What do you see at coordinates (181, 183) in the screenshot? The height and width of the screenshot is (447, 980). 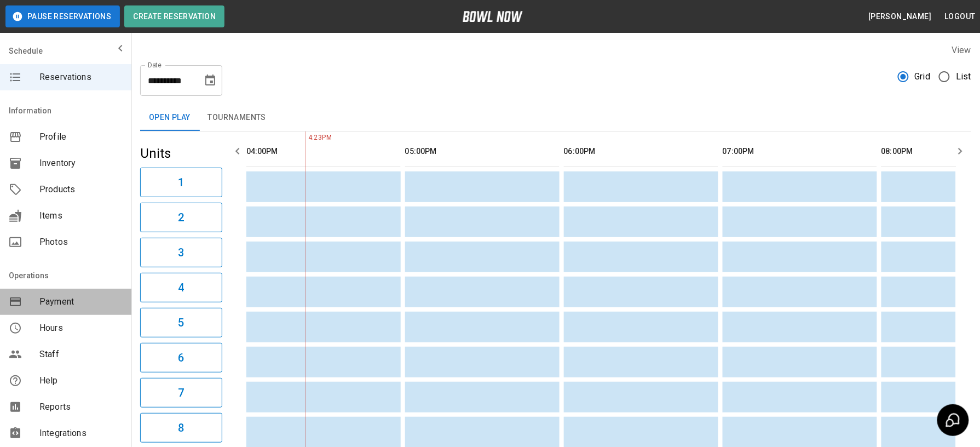 I see `button: 1` at bounding box center [181, 183].